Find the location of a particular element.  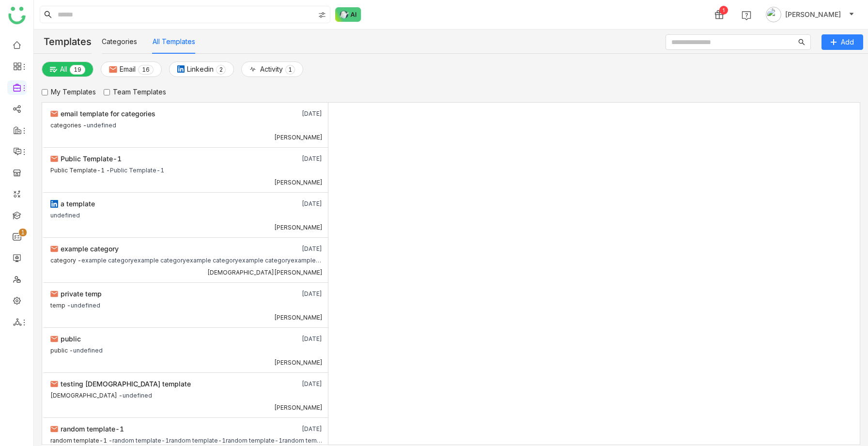

button: All Templates is located at coordinates (174, 41).